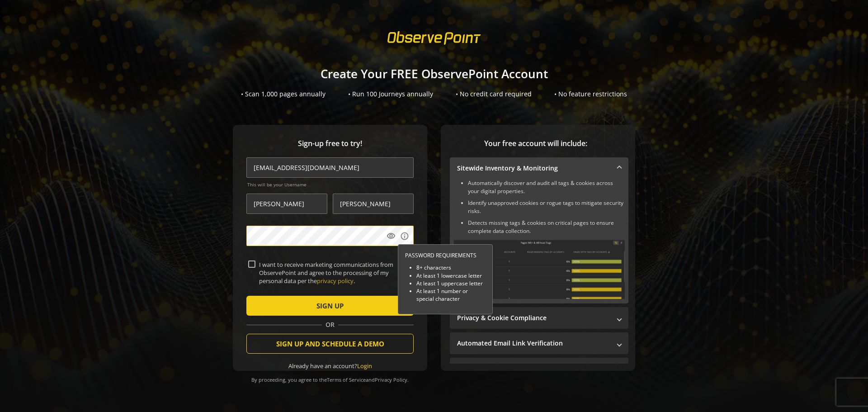  Describe the element at coordinates (533, 318) in the screenshot. I see `mat-panel-title: Privacy & Cookie Compliance` at that location.